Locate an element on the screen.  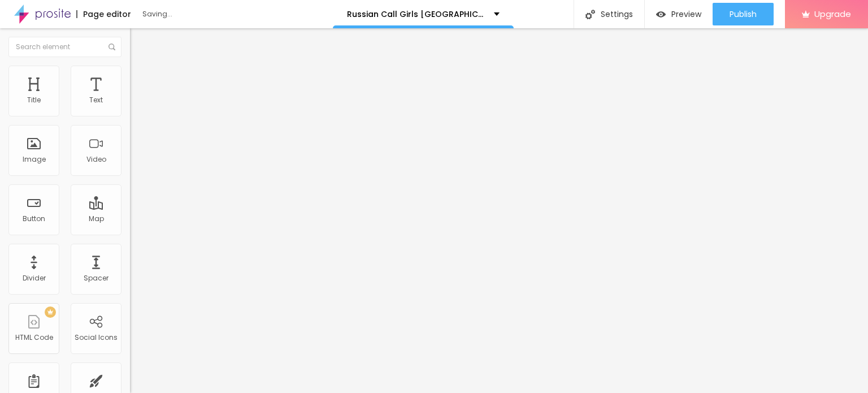
span: Preview is located at coordinates (686, 14).